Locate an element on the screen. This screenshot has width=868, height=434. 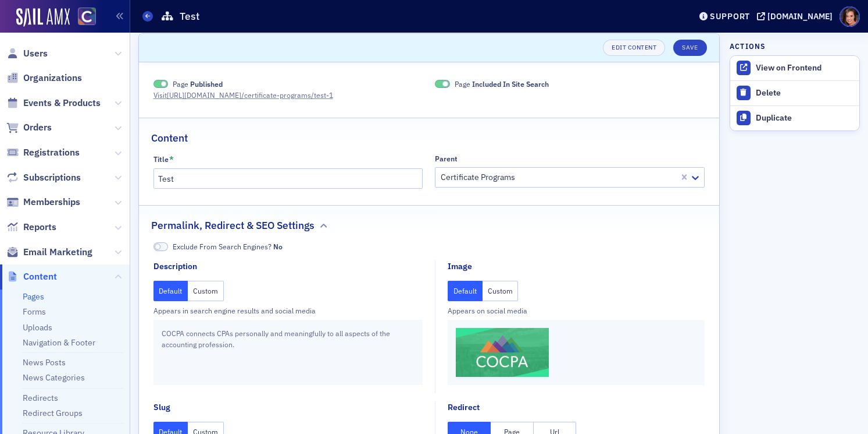
div: Title is located at coordinates (161, 159).